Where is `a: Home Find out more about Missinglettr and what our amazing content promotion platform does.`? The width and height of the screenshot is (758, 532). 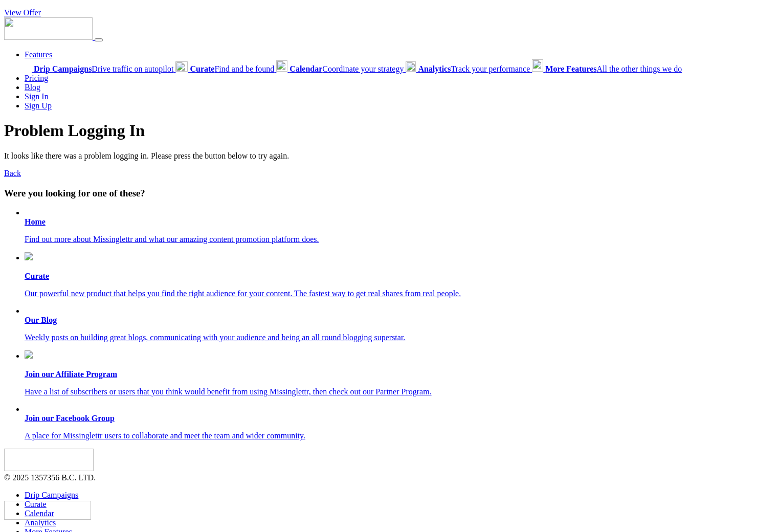 a: Home Find out more about Missinglettr and what our amazing content promotion platform does. is located at coordinates (389, 231).